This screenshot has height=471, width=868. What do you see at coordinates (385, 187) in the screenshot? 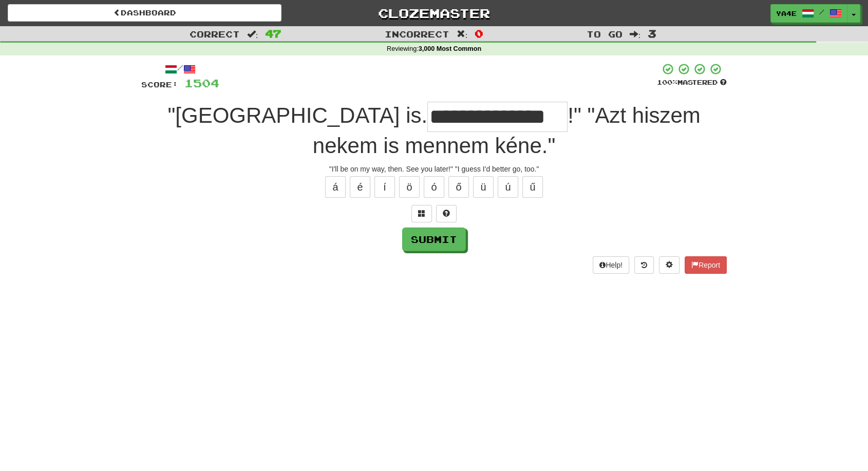
I see `button: í` at bounding box center [385, 187].